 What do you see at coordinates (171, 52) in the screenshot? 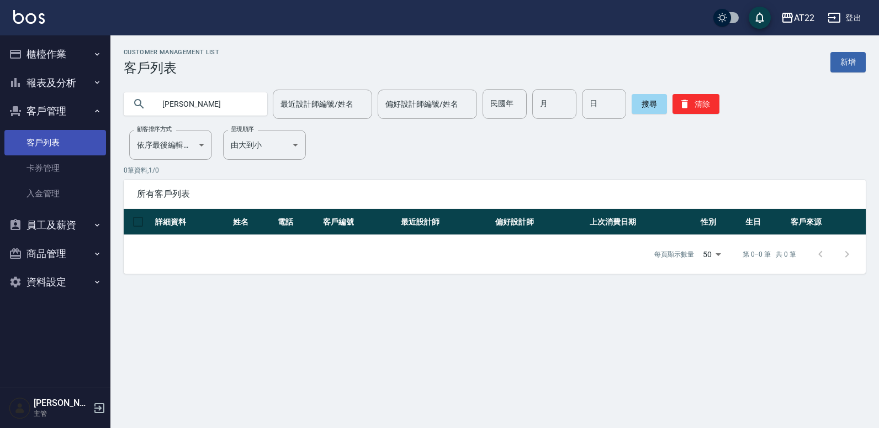
I see `h2: Customer Management List` at bounding box center [171, 52].